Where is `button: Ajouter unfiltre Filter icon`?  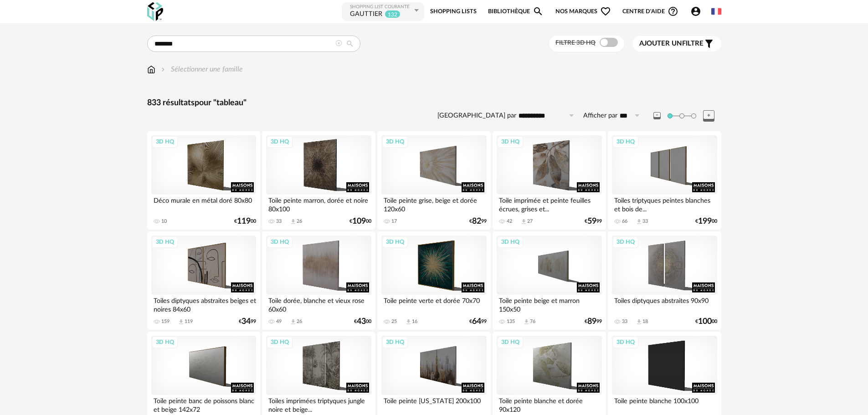 button: Ajouter unfiltre Filter icon is located at coordinates (676, 44).